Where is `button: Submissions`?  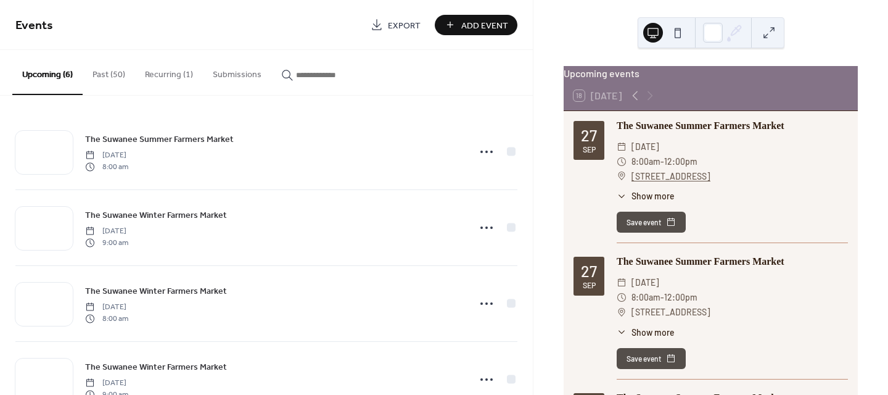 button: Submissions is located at coordinates (237, 72).